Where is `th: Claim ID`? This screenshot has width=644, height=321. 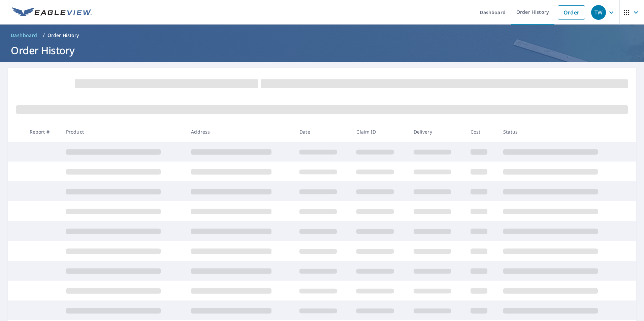 th: Claim ID is located at coordinates (379, 131).